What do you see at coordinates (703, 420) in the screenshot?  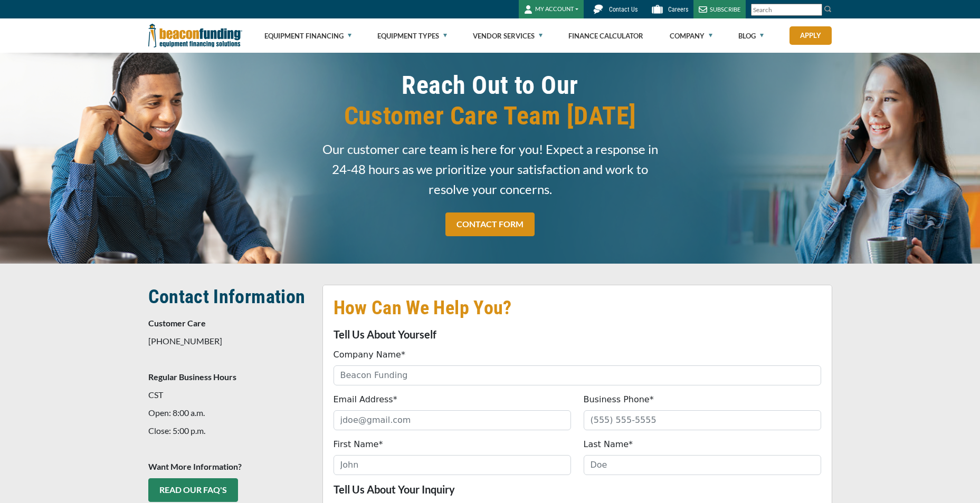 I see `input: (555) 555-5555` at bounding box center [703, 420].